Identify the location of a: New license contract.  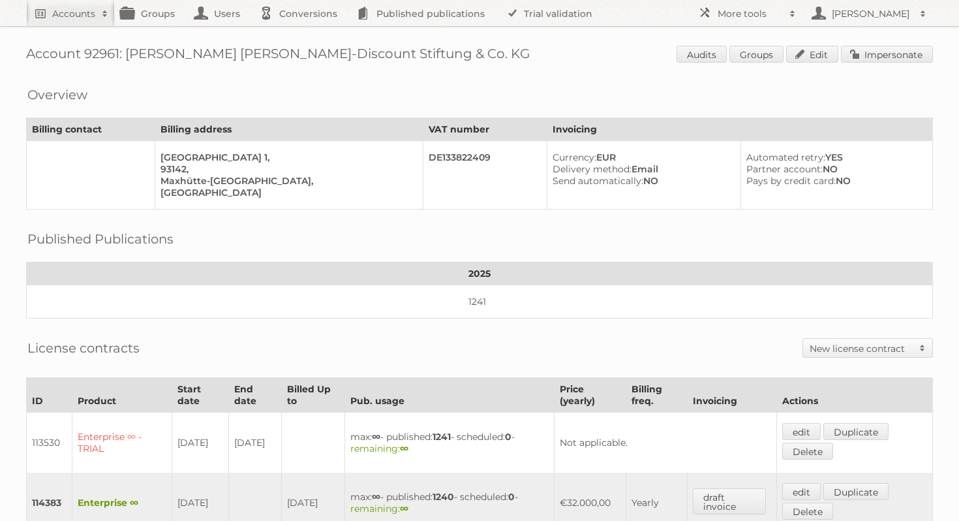
(868, 348).